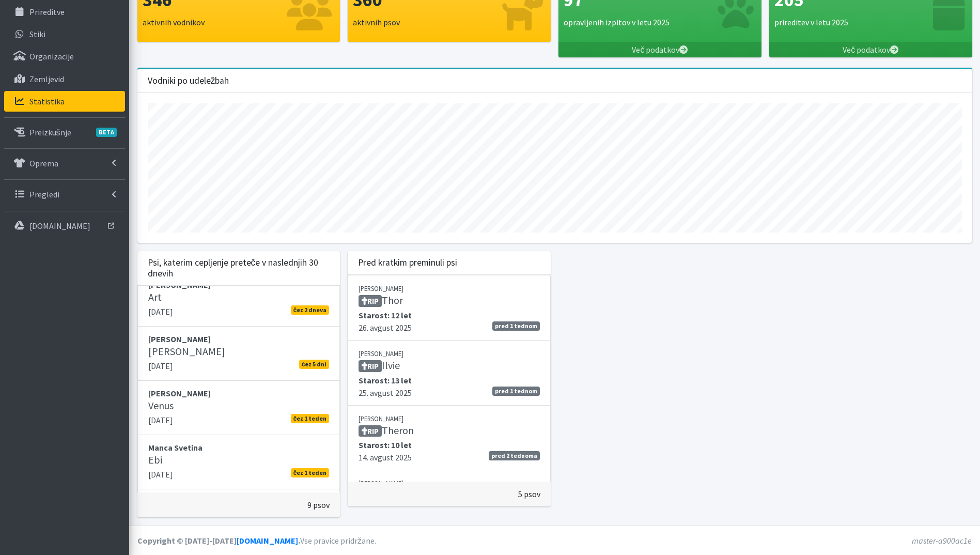 The height and width of the screenshot is (555, 980). Describe the element at coordinates (64, 132) in the screenshot. I see `a: PreizkušnjeBETA` at that location.